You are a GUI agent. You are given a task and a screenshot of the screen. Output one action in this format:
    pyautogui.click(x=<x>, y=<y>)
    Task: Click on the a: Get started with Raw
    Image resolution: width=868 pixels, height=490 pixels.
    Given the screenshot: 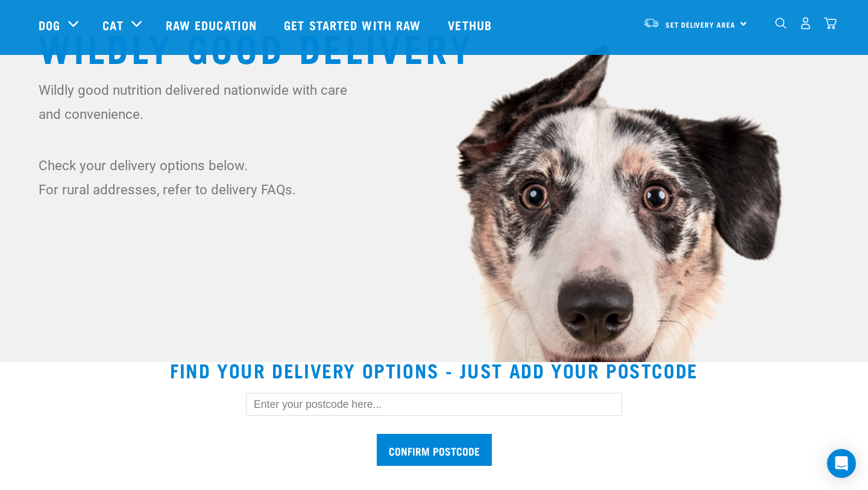 What is the action you would take?
    pyautogui.click(x=354, y=24)
    